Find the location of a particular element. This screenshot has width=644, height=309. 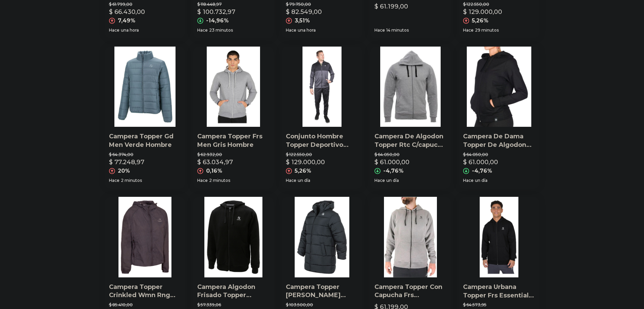

a: Campera De Algodon Topper Rtc C/capucha Boedo DeportesCampera De Algodon Topper Rtc C/capucha Boe... is located at coordinates (410, 117).